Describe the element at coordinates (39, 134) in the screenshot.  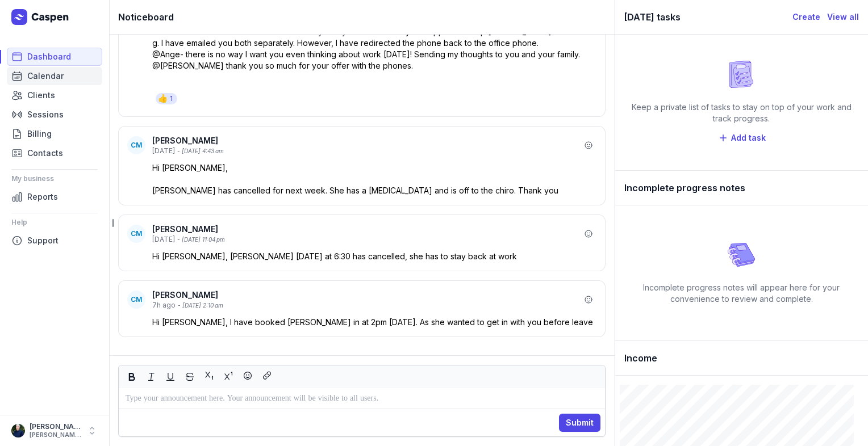
I see `span: Billing` at that location.